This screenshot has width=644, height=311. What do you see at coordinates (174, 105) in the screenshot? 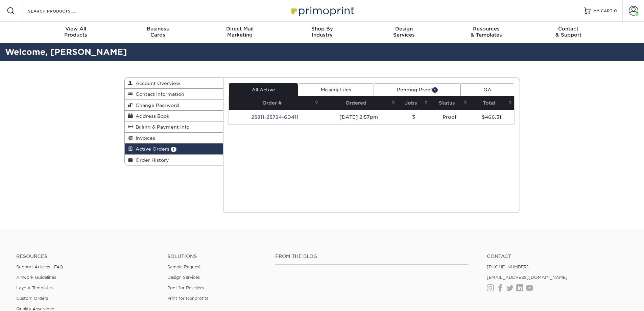
I see `a: Change Password` at bounding box center [174, 105].